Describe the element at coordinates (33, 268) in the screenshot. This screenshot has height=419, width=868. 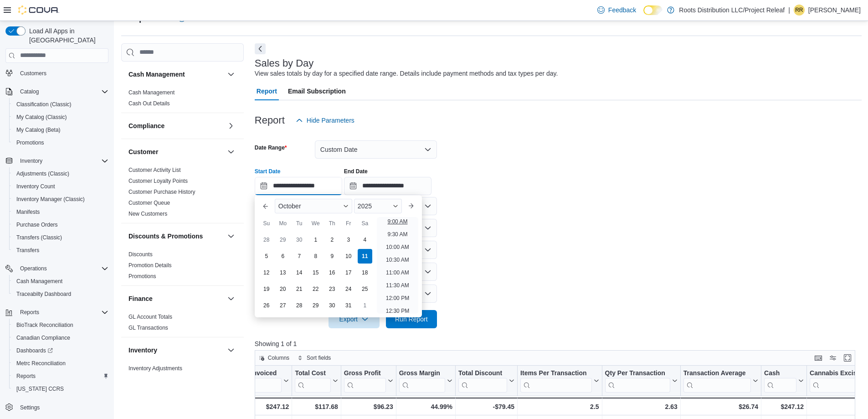
I see `span: Operations` at that location.